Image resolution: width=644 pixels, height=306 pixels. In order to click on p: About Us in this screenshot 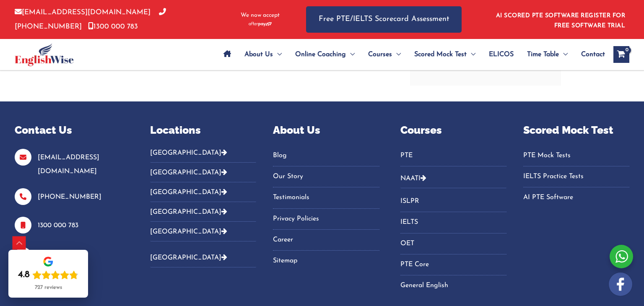, I will do `click(325, 130)`.